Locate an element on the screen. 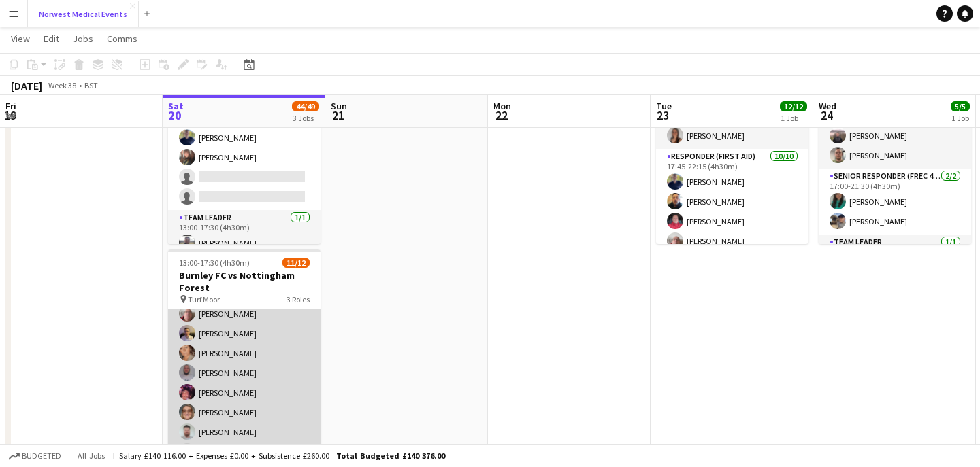 Image resolution: width=980 pixels, height=467 pixels. span: 23 is located at coordinates (663, 115).